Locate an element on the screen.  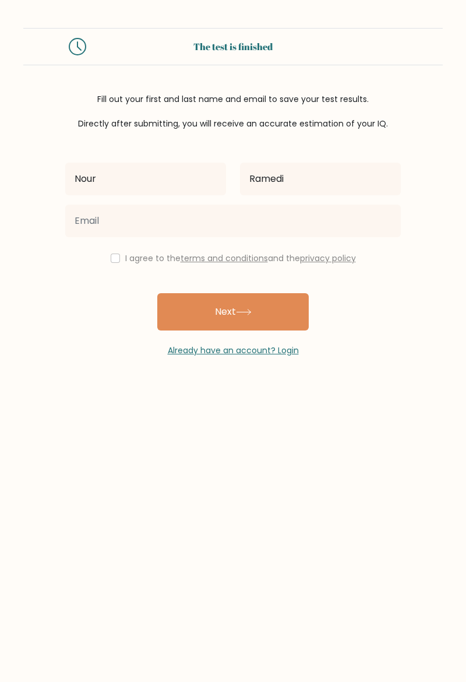
div: The test is finished is located at coordinates (233, 47).